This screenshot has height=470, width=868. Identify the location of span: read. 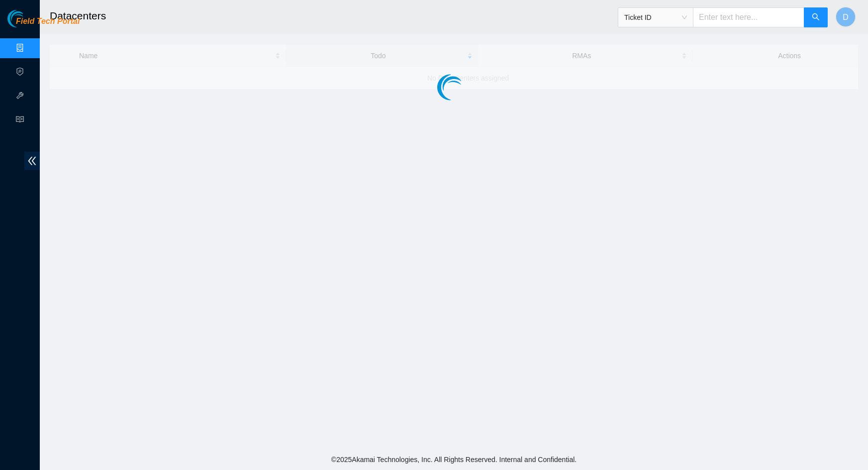
(20, 121).